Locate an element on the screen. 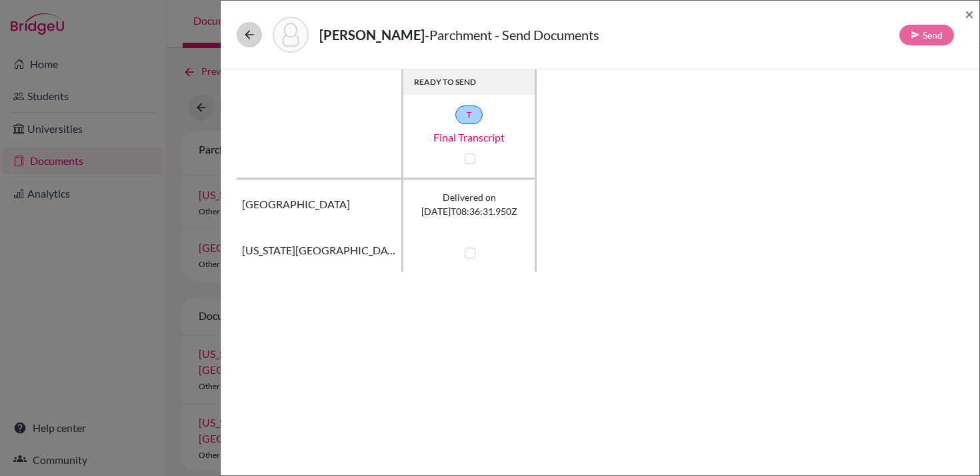  button: Close is located at coordinates (969, 14).